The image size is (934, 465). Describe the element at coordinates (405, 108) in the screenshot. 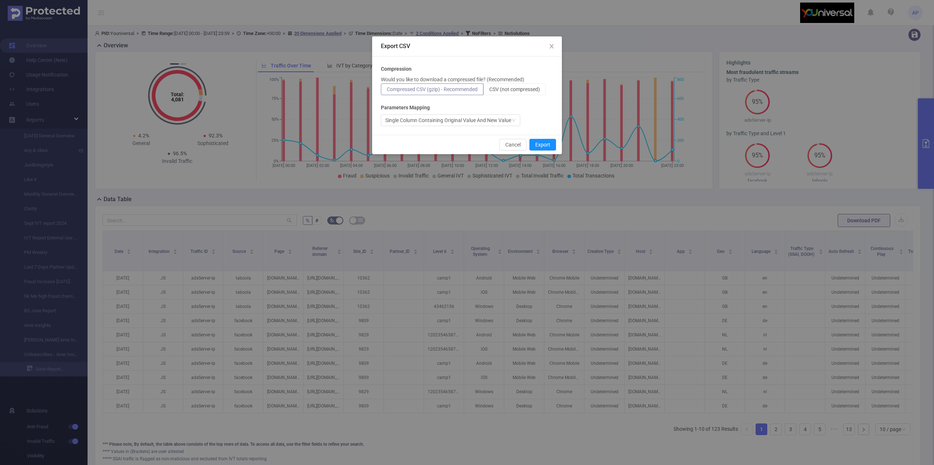

I see `b: Parameters Mapping` at that location.